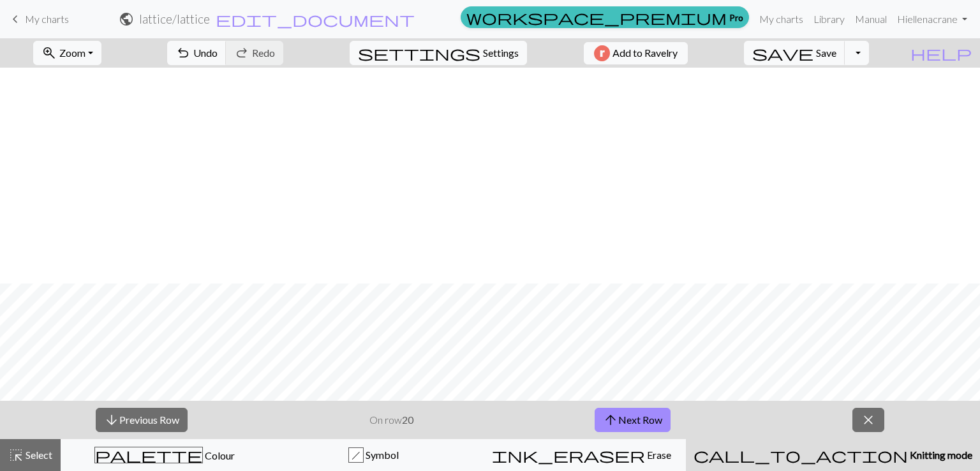  I want to click on a: Library, so click(829, 19).